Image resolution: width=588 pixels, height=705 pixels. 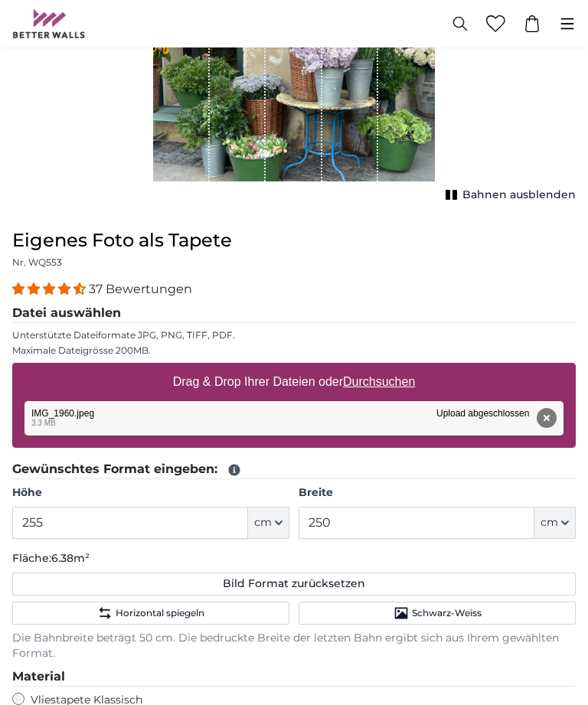 I want to click on p: Unterstützte Dateiformate JPG, PNG, TIFF, PDF., so click(x=294, y=336).